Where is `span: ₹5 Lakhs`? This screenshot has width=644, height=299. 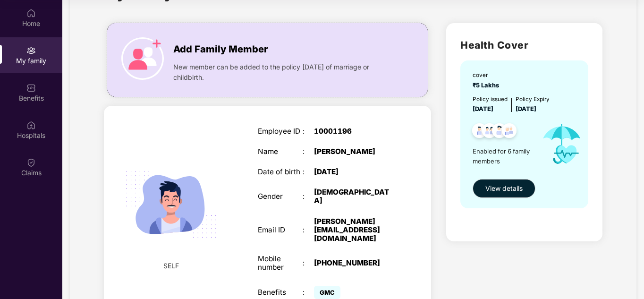
span: ₹5 Lakhs is located at coordinates (487, 85).